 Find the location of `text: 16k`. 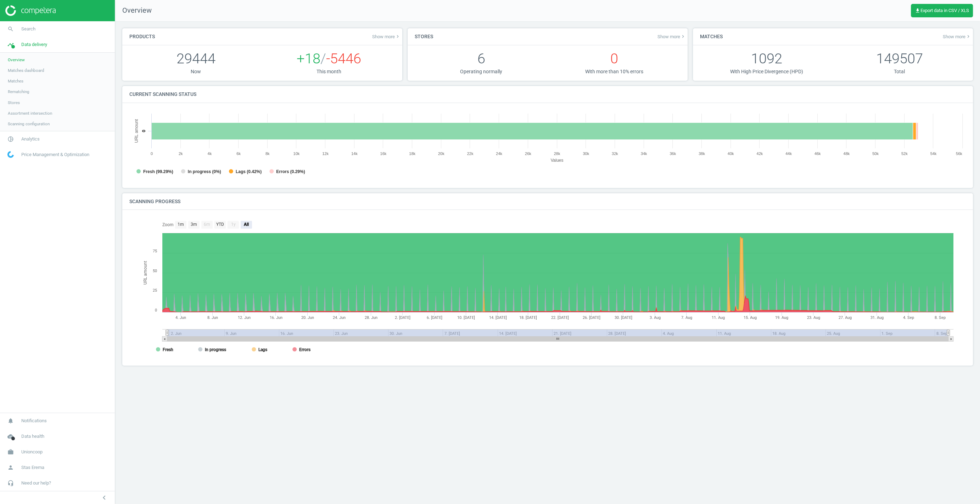

text: 16k is located at coordinates (383, 154).